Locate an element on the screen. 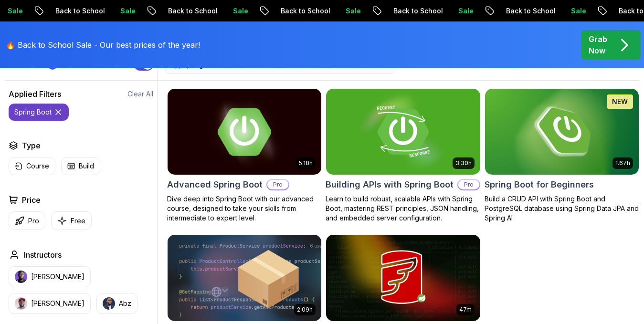 This screenshot has height=324, width=644. button: Free is located at coordinates (71, 221).